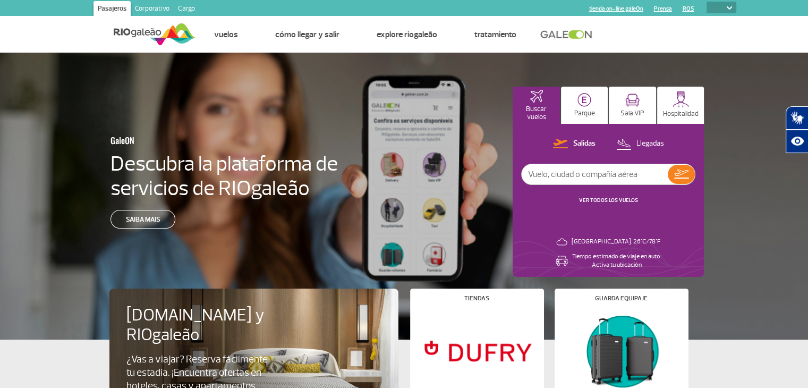 Image resolution: width=808 pixels, height=388 pixels. Describe the element at coordinates (225, 176) in the screenshot. I see `h4: Descubra la plataforma de servicios de RIOgaleão` at that location.